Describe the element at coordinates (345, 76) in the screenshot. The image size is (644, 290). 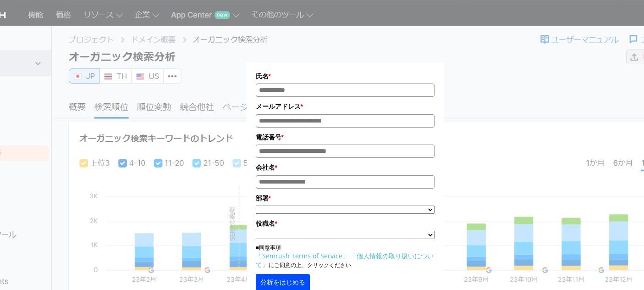
I see `label: 氏名` at that location.